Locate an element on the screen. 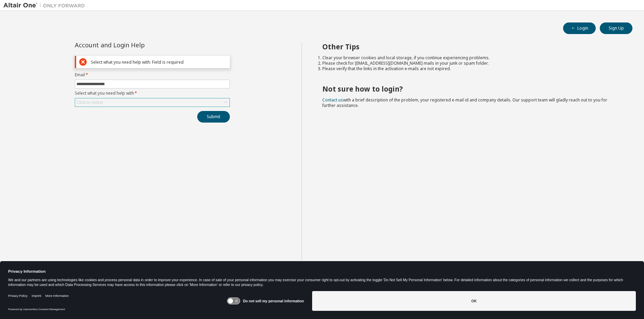  h2: Not sure how to login? is located at coordinates (471, 88).